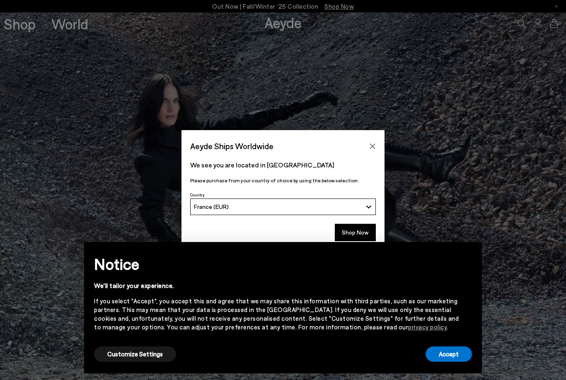 The image size is (566, 380). Describe the element at coordinates (427, 327) in the screenshot. I see `a: privacy policy` at that location.